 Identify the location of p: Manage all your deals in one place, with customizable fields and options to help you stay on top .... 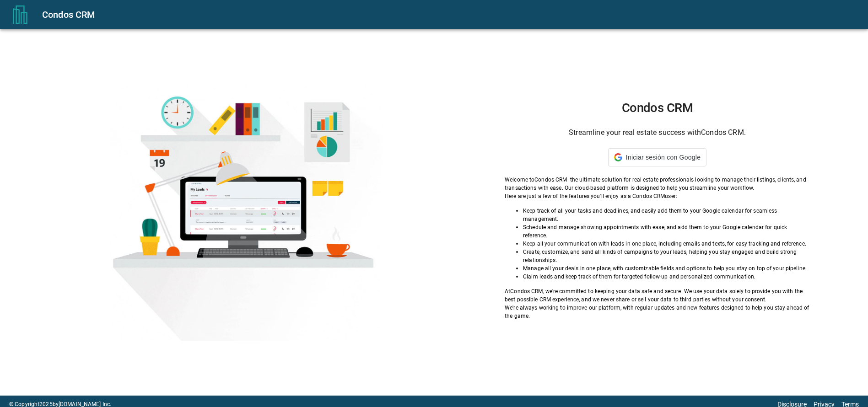
(666, 269).